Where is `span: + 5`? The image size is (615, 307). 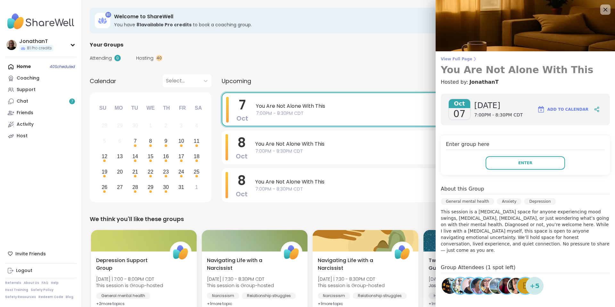
span: + 5 is located at coordinates (535, 286).